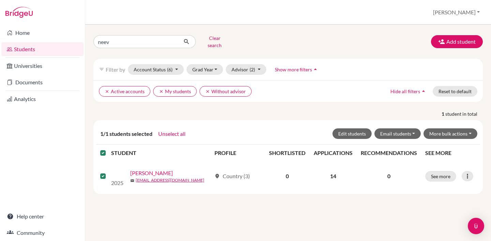 The width and height of the screenshot is (491, 241). Describe the element at coordinates (293, 69) in the screenshot. I see `span: Show more filters` at that location.